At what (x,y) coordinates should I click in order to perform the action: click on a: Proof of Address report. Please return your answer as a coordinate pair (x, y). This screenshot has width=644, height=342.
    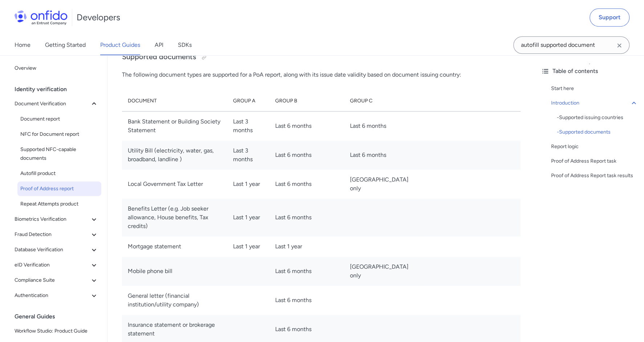
    Looking at the image, I should click on (59, 189).